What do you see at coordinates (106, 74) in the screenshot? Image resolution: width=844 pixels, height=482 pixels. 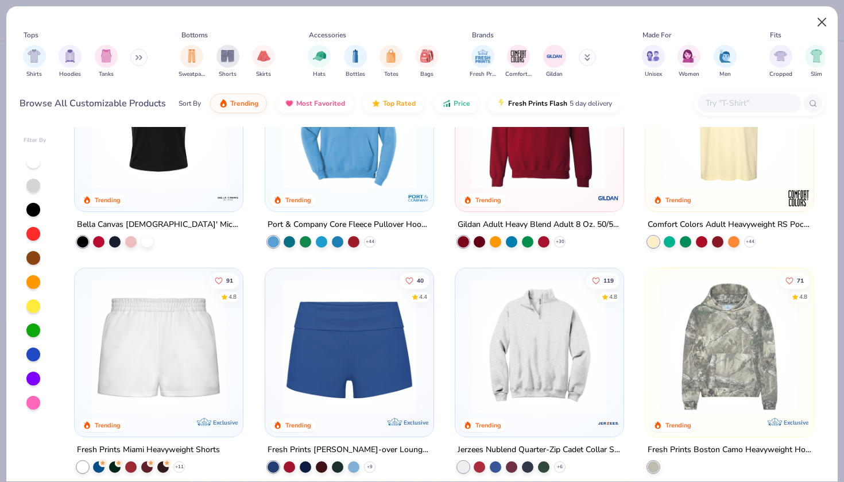 I see `span: Tanks` at bounding box center [106, 74].